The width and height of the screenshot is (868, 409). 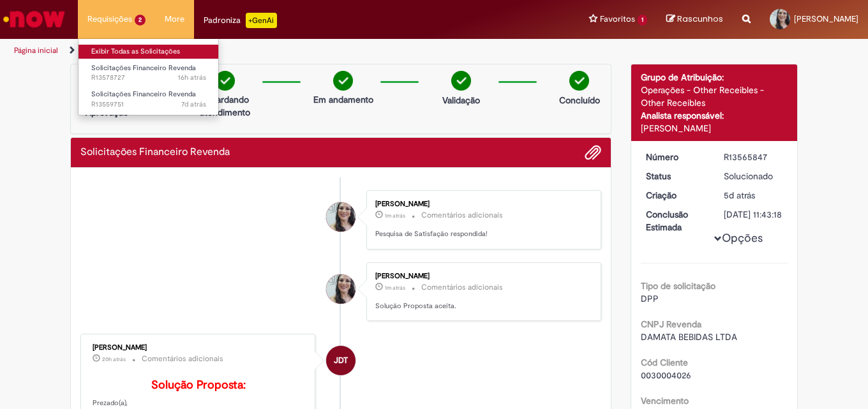 I want to click on dt: Conclusão Estimada, so click(x=675, y=221).